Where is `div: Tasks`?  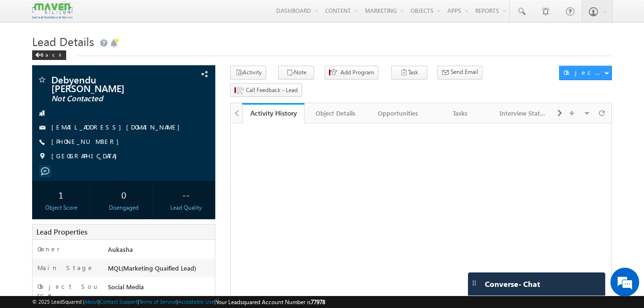
div: Tasks is located at coordinates (461, 113).